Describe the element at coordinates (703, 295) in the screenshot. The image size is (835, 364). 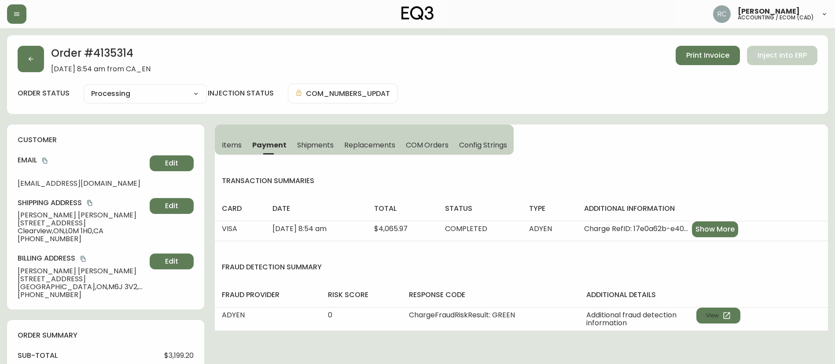
I see `h4: additional details` at that location.